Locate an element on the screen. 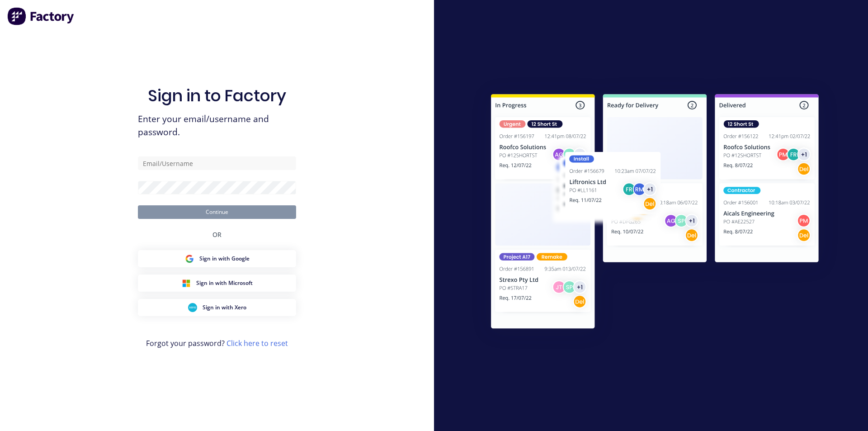  a: Click here to reset is located at coordinates (257, 343).